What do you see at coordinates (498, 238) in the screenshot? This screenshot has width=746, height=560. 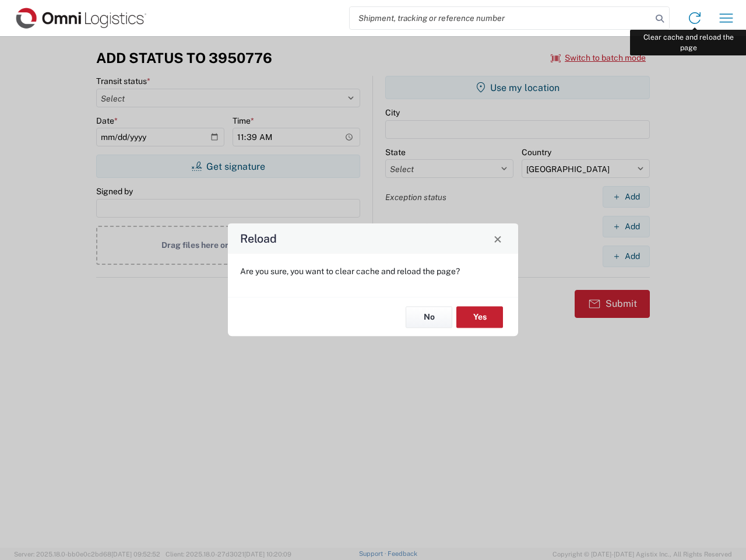 I see `button: Close` at bounding box center [498, 238].